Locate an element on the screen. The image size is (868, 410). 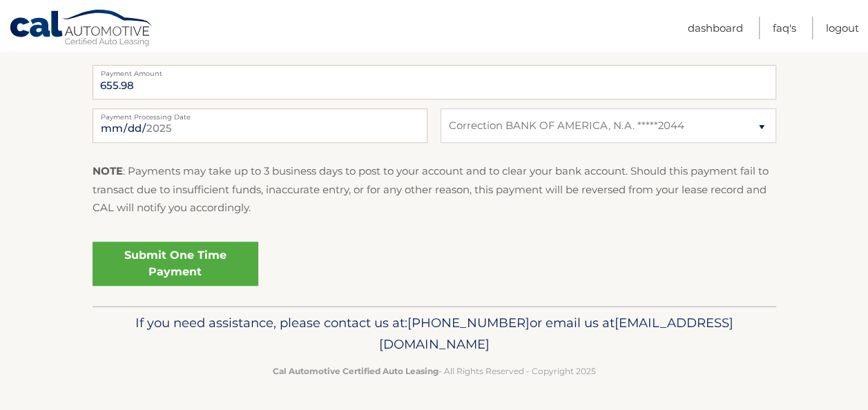
label: Payment Processing Date is located at coordinates (260, 114).